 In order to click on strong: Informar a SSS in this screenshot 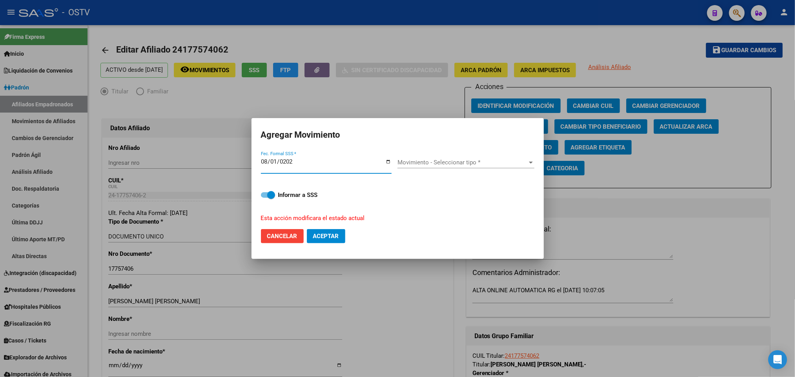, I will do `click(298, 195)`.